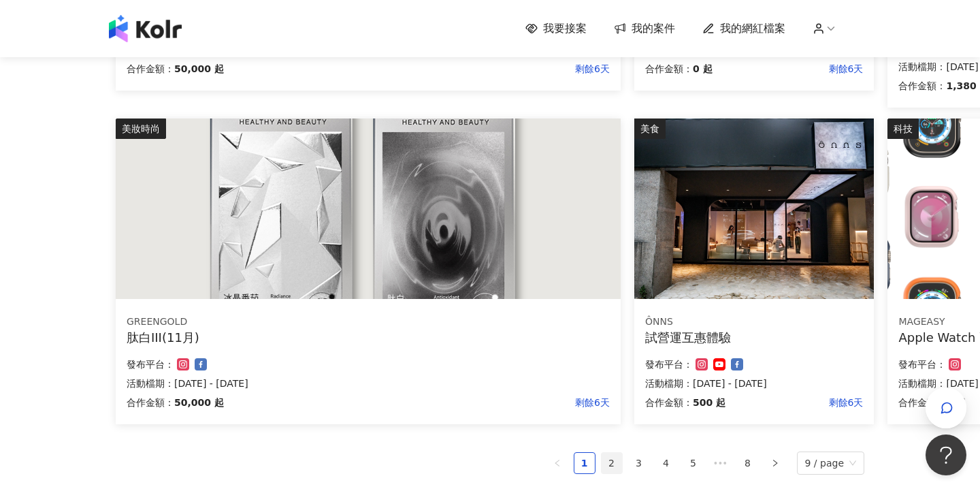 This screenshot has height=489, width=980. Describe the element at coordinates (748, 463) in the screenshot. I see `a: 8` at that location.